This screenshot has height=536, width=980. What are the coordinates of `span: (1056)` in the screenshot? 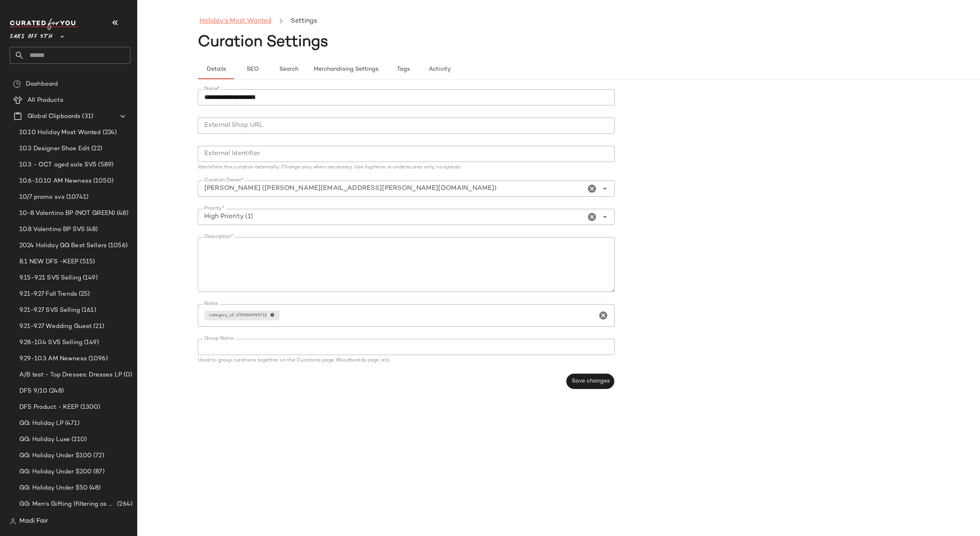 It's located at (117, 246).